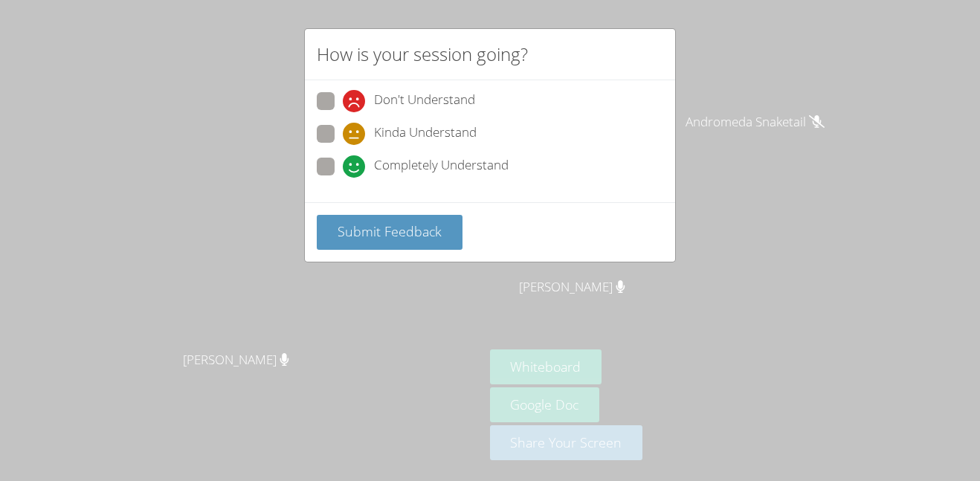  I want to click on h2: How is your session going?, so click(423, 54).